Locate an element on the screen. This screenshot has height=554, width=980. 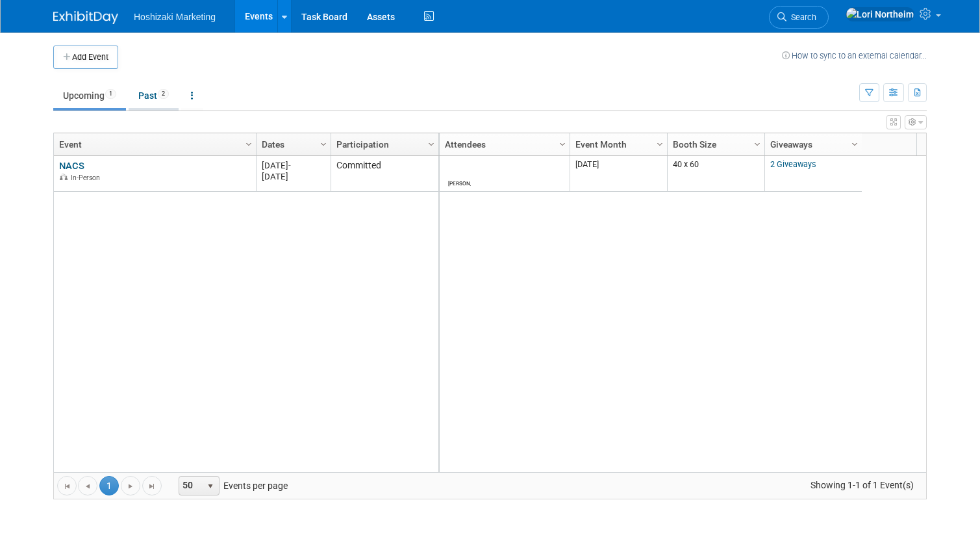
span: Go to the previous page is located at coordinates (88, 486).